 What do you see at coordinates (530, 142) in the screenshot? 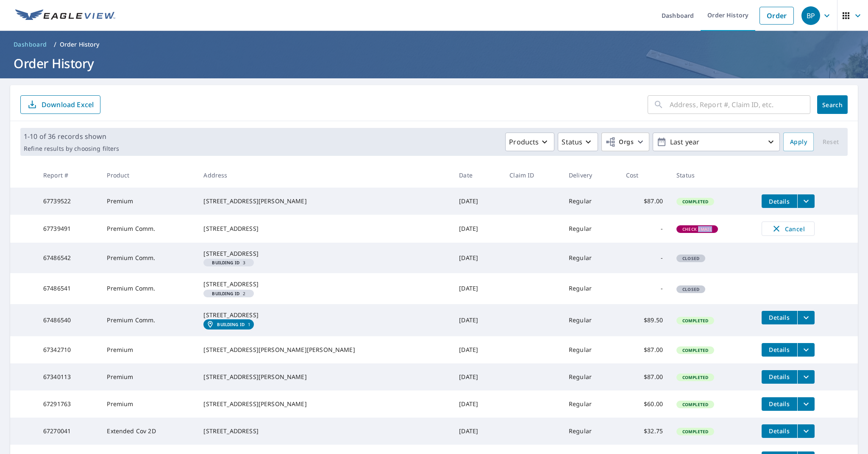
I see `button: Products` at bounding box center [530, 142].